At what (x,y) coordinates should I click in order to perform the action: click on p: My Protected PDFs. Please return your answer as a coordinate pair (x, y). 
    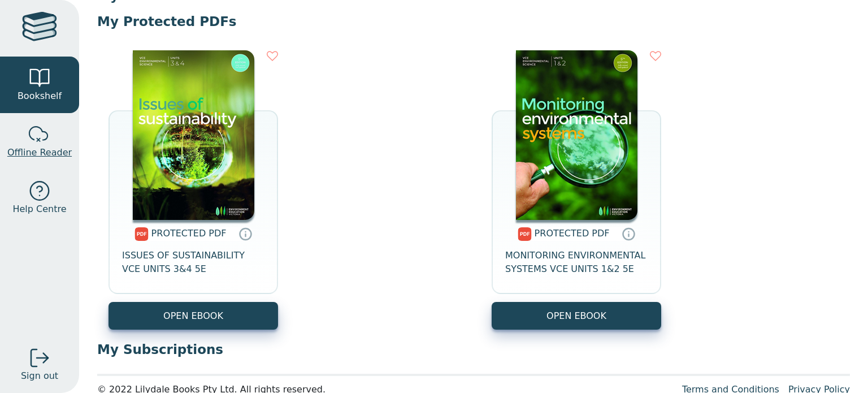
    Looking at the image, I should click on (473, 21).